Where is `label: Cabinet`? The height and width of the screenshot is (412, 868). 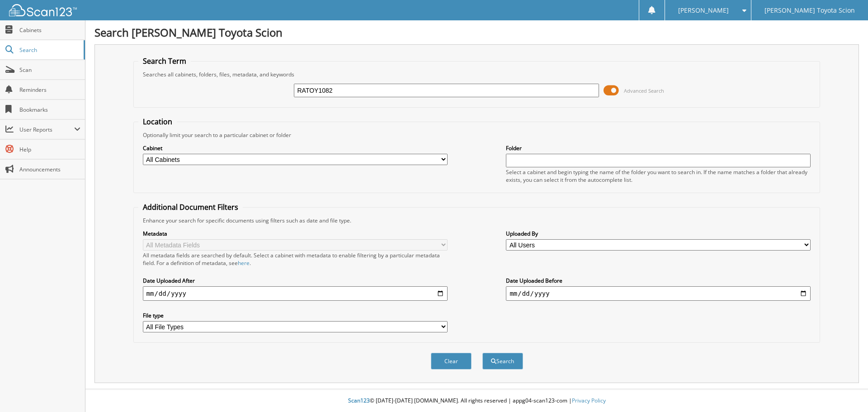
label: Cabinet is located at coordinates (295, 148).